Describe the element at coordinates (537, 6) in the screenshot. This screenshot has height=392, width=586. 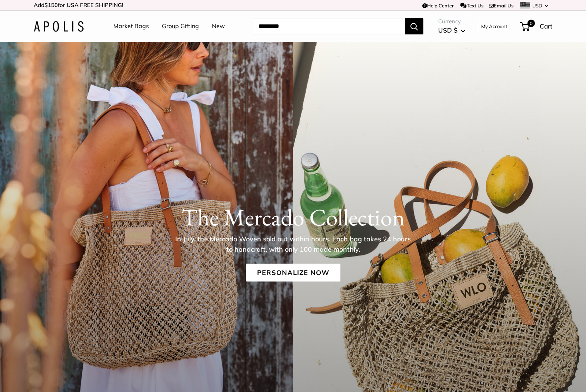
I see `span: USD` at that location.